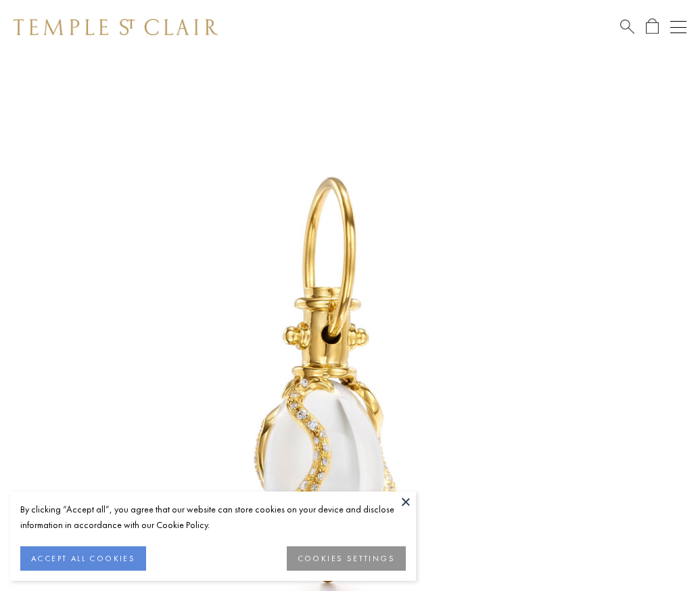  I want to click on a: Search, so click(627, 27).